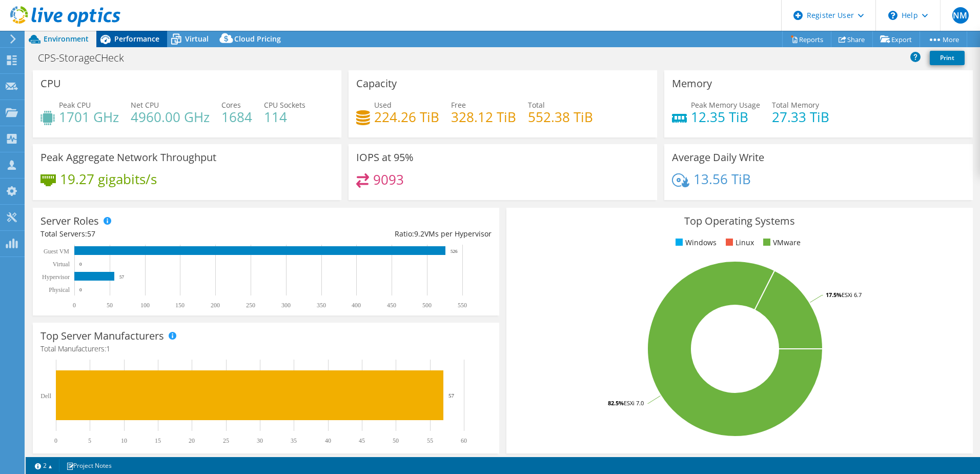 Image resolution: width=980 pixels, height=474 pixels. Describe the element at coordinates (70, 221) in the screenshot. I see `h3: Server Roles` at that location.